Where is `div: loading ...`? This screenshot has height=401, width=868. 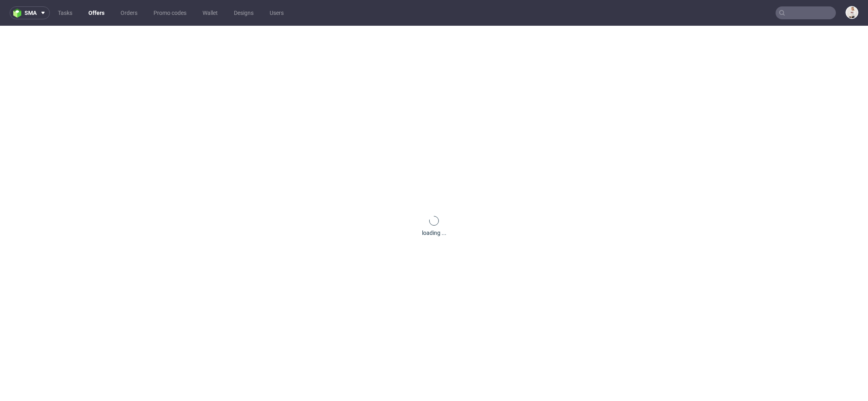 div: loading ... is located at coordinates (434, 233).